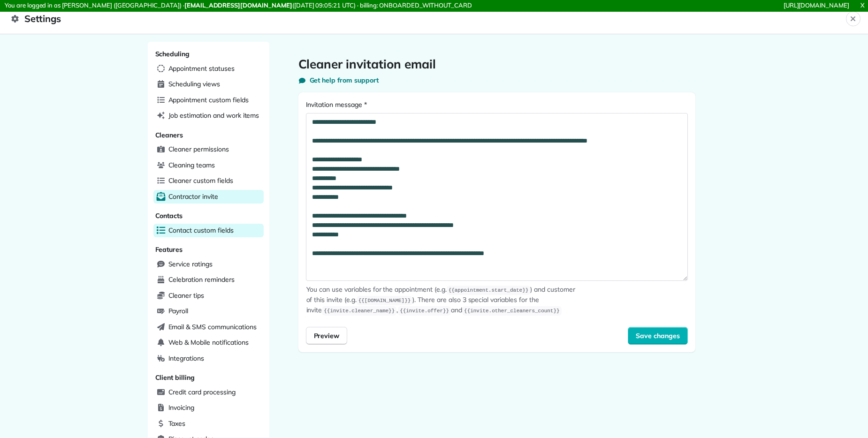 This screenshot has height=438, width=868. What do you see at coordinates (194, 84) in the screenshot?
I see `span: Scheduling views` at bounding box center [194, 84].